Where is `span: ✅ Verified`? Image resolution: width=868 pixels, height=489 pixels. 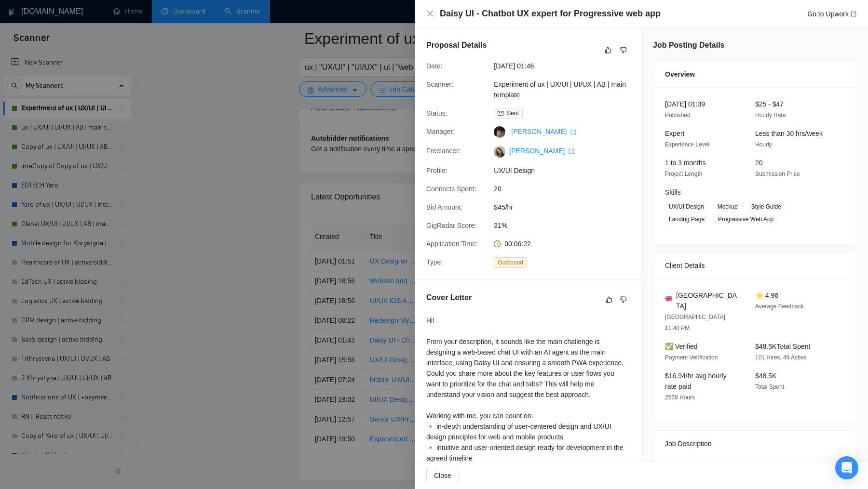 span: ✅ Verified is located at coordinates (681, 346).